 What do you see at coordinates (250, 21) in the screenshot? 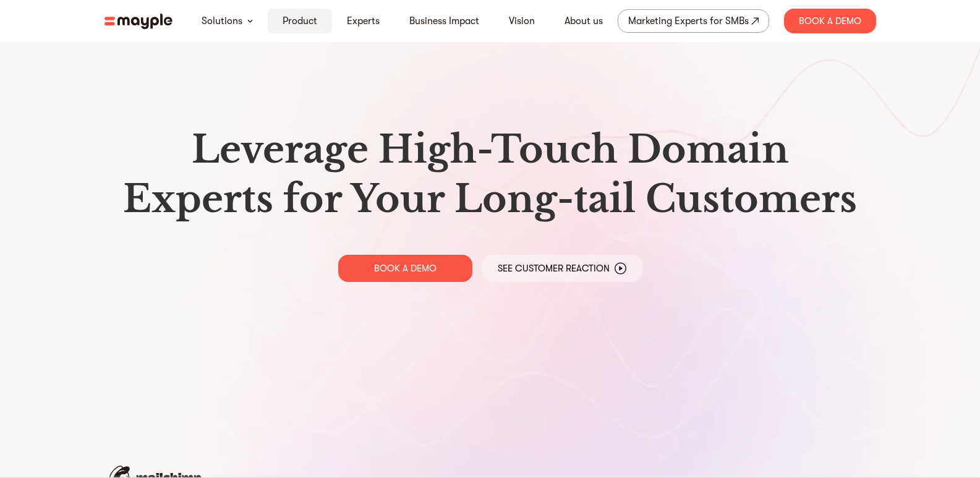
I see `img: arrow-down` at bounding box center [250, 21].